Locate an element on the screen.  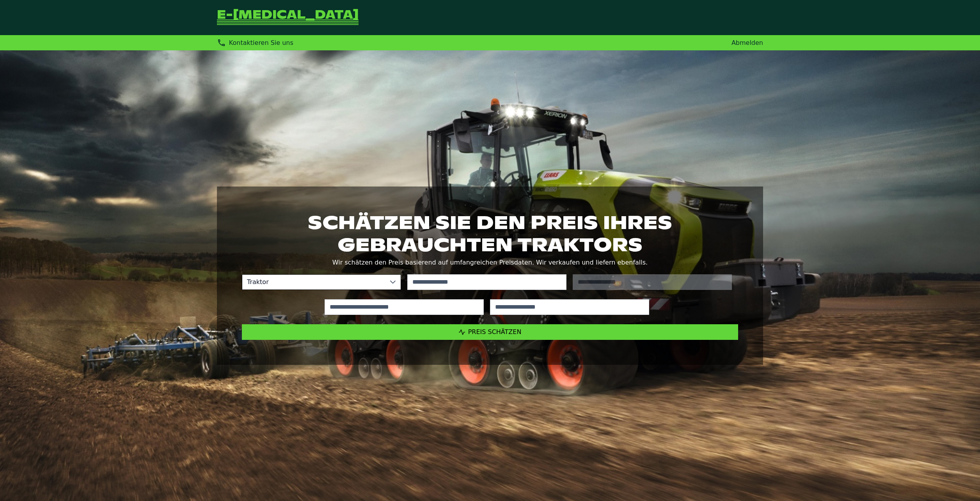
span: Traktor is located at coordinates (314, 282).